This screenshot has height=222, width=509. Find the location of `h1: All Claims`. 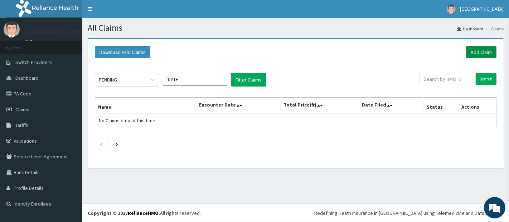

h1: All Claims is located at coordinates (296, 28).